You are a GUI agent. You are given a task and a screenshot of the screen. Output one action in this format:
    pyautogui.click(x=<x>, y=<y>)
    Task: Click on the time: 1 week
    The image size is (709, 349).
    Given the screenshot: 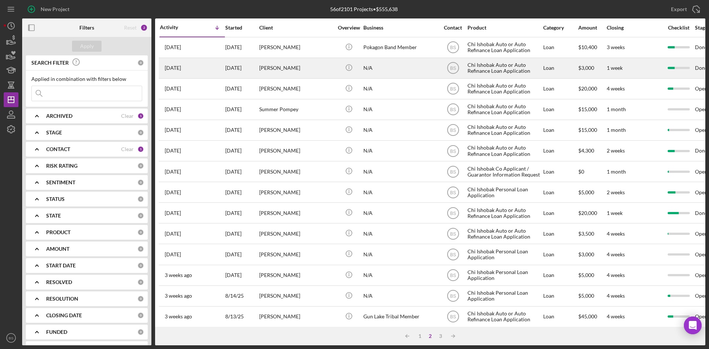 What is the action you would take?
    pyautogui.click(x=614, y=213)
    